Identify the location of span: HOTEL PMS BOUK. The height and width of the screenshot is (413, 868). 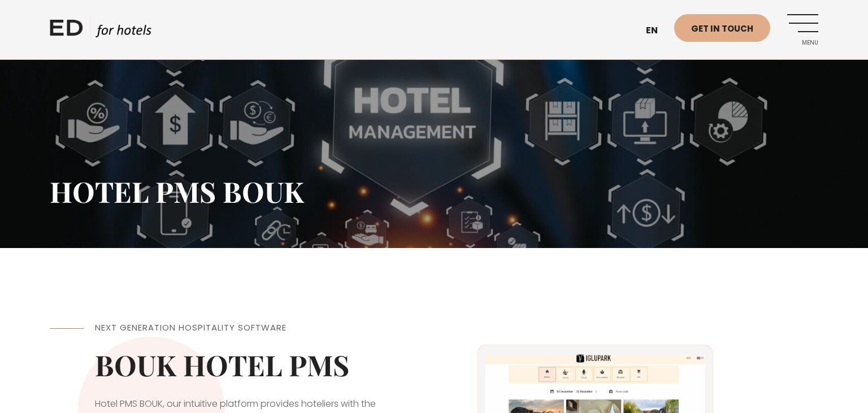
(177, 191).